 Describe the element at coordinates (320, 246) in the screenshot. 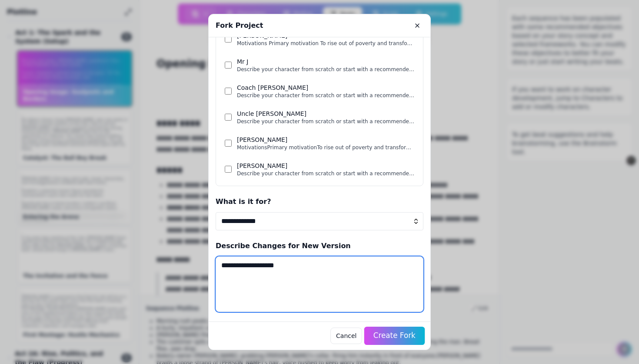

I see `h4: Describe Changes for New Version` at that location.